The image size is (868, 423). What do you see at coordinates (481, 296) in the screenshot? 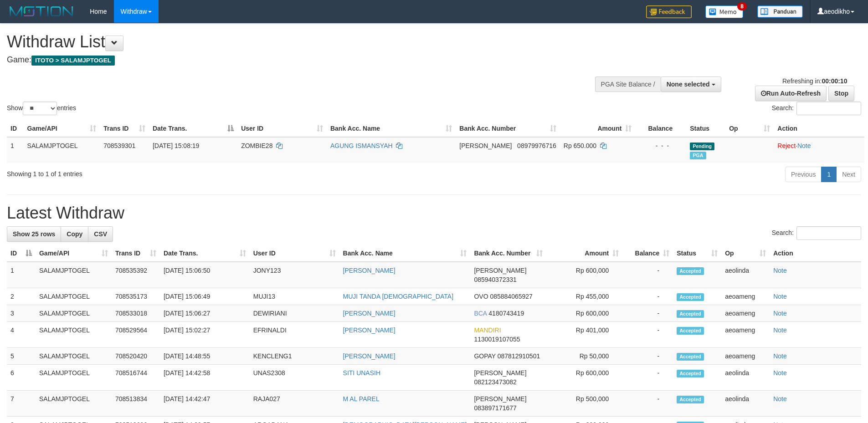
I see `span: OVO` at bounding box center [481, 296].